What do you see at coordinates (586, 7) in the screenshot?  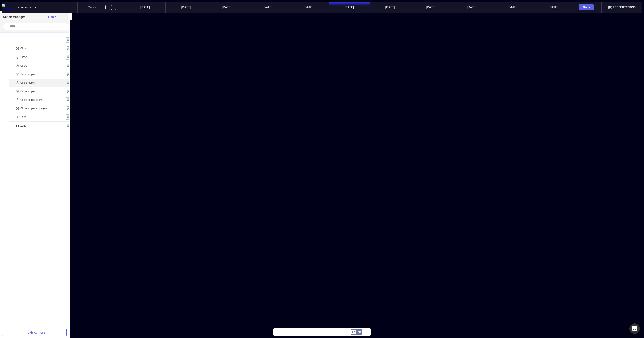 I see `div: Share` at bounding box center [586, 7].